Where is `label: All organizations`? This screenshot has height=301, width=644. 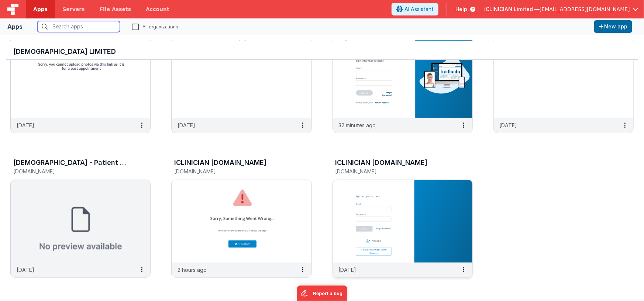 label: All organizations is located at coordinates (155, 26).